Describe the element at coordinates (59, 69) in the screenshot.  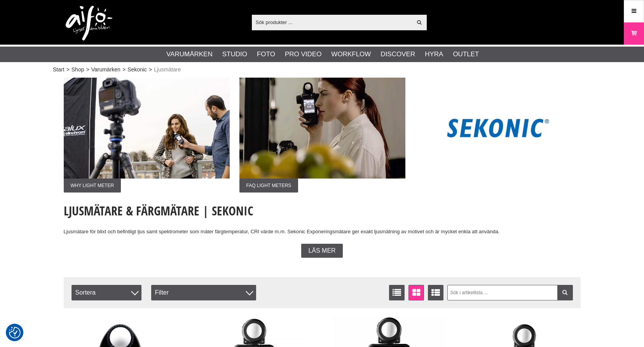
I see `a: Start` at that location.